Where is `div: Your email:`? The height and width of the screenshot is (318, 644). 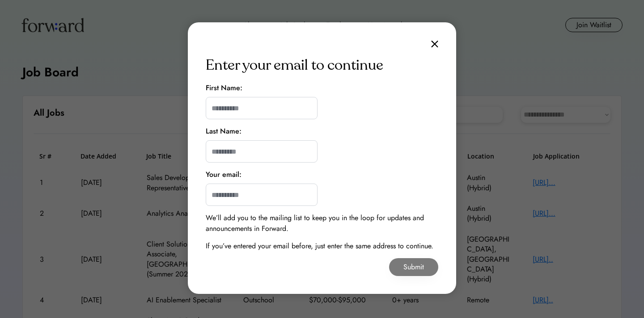 div: Your email: is located at coordinates (223, 174).